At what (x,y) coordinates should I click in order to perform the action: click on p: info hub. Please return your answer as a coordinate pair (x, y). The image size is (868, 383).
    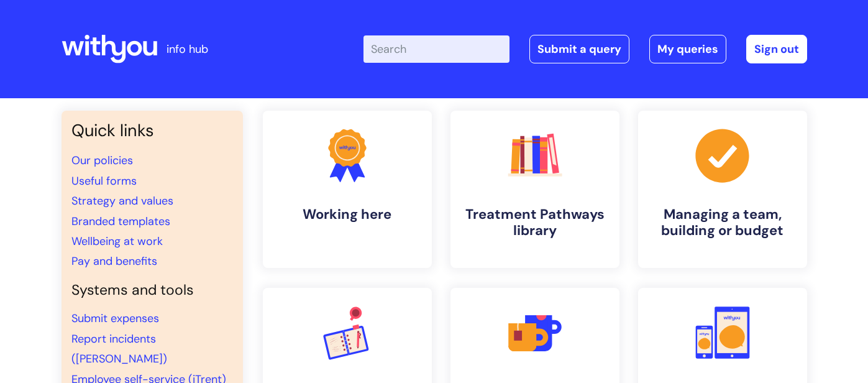
    Looking at the image, I should click on (187, 49).